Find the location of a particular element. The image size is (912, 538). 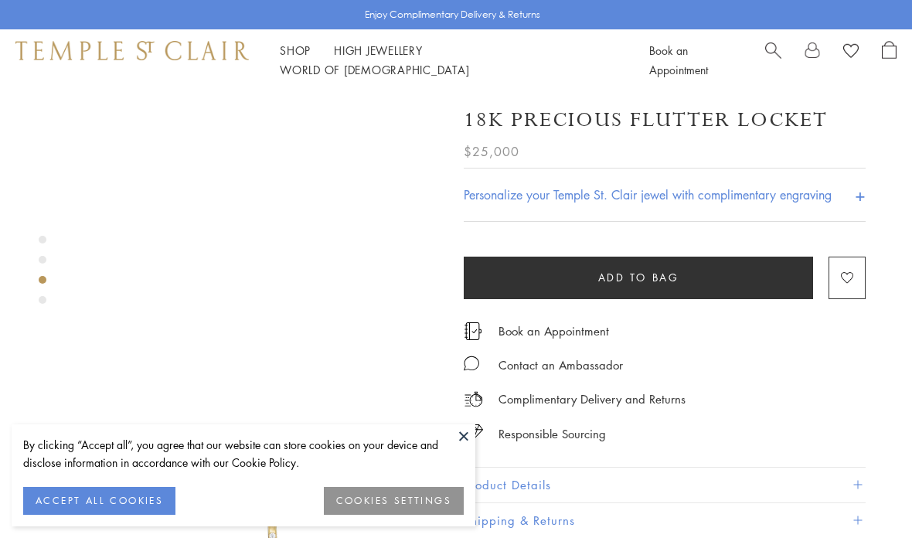

button: Product Details is located at coordinates (665, 485).